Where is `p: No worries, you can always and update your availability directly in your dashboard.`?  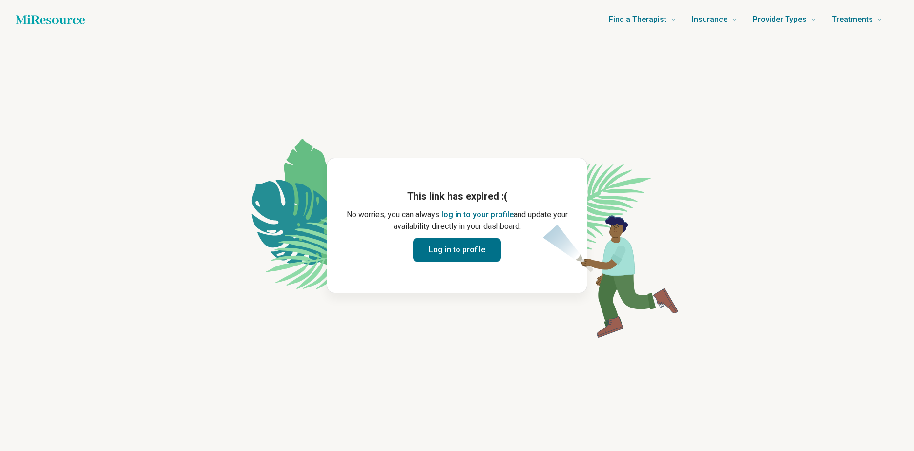 p: No worries, you can always and update your availability directly in your dashboard. is located at coordinates (457, 221).